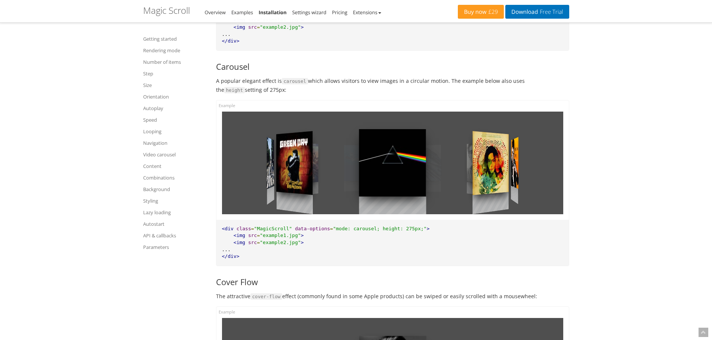 Image resolution: width=712 pixels, height=340 pixels. Describe the element at coordinates (392, 297) in the screenshot. I see `p: The attractive effect (commonly found in some Apple products) can be swiped or easily scrolled wi...` at that location.